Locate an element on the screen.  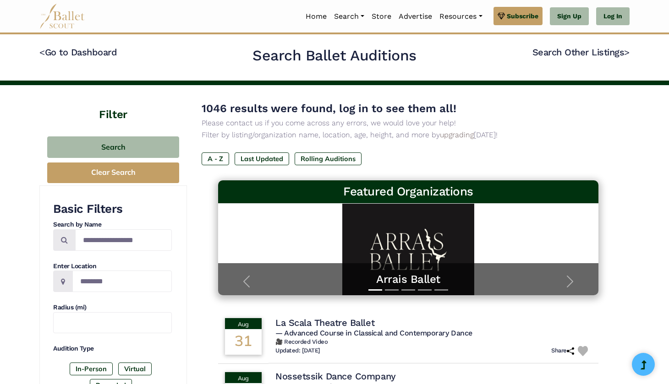
a: Subscribe is located at coordinates (518, 16).